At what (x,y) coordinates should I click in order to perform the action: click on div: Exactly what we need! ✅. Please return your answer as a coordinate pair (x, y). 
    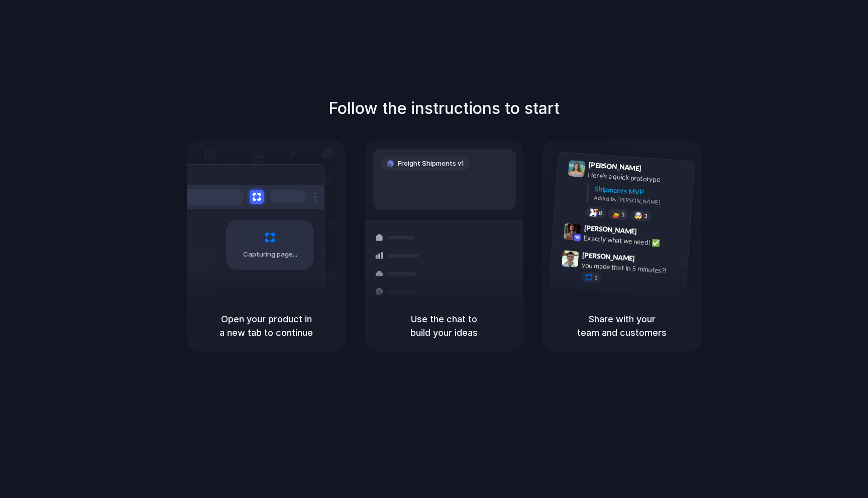
    Looking at the image, I should click on (633, 241).